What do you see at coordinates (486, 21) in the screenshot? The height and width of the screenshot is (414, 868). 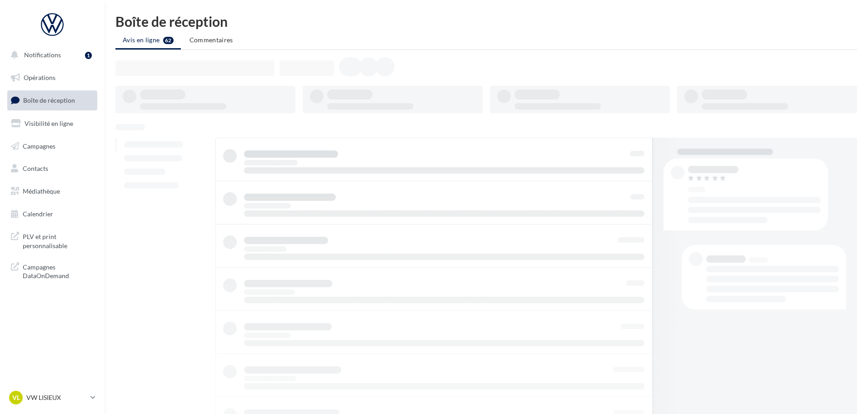 I see `div: Boîte de réception` at bounding box center [486, 21].